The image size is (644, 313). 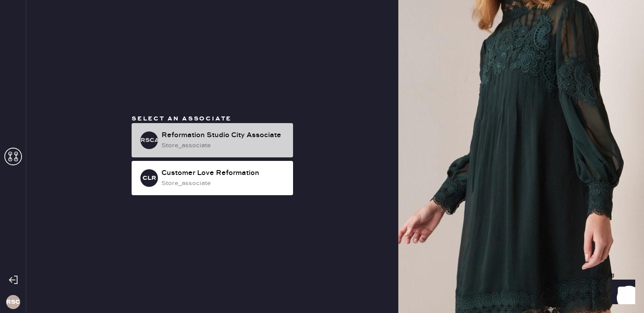 I want to click on h3: CLR, so click(x=149, y=178).